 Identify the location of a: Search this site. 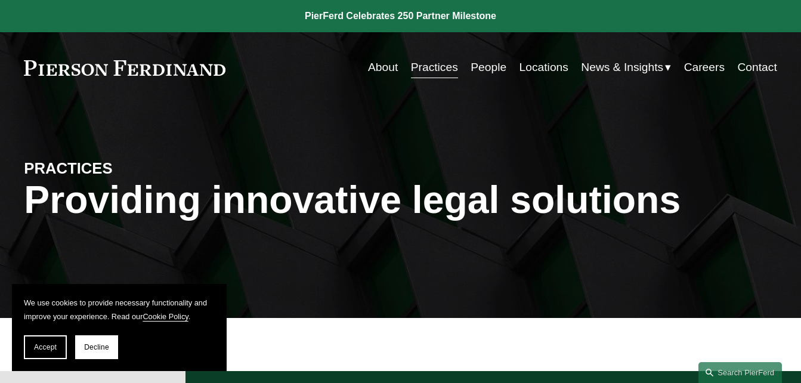
(740, 372).